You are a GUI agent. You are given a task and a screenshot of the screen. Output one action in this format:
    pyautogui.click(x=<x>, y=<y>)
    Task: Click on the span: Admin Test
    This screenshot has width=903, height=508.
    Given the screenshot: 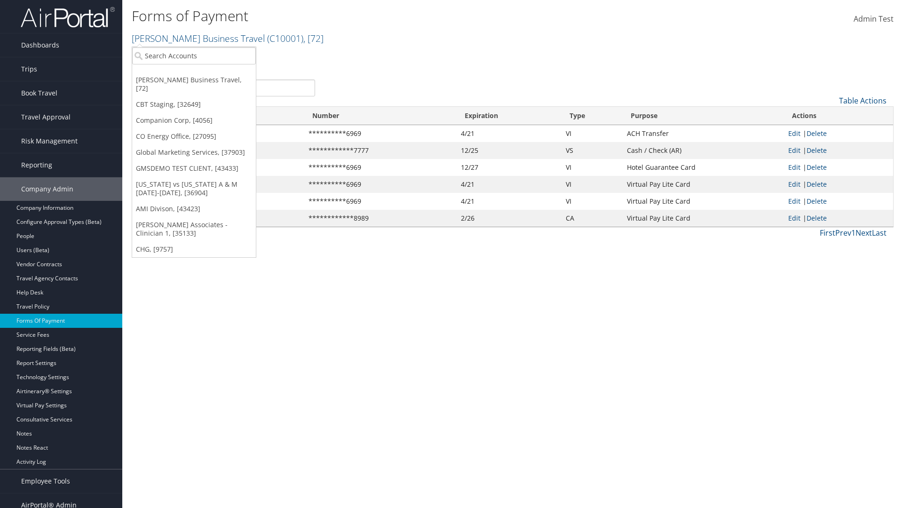 What is the action you would take?
    pyautogui.click(x=874, y=19)
    